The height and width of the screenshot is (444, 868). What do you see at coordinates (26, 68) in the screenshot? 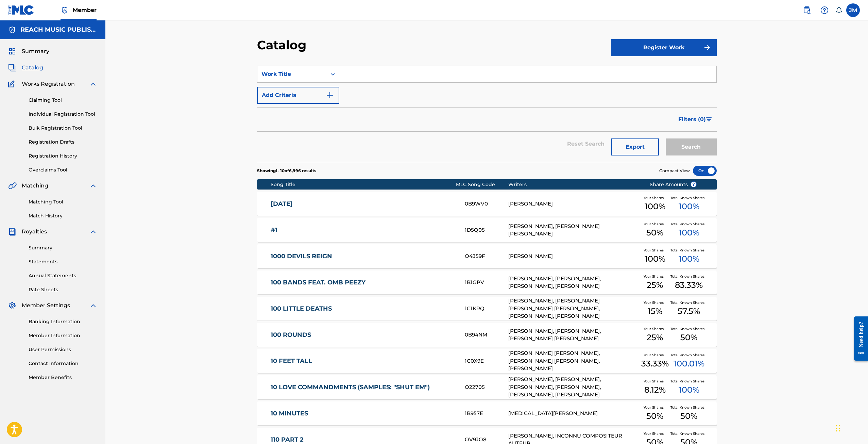
I see `a: CatalogCatalog` at bounding box center [26, 68].